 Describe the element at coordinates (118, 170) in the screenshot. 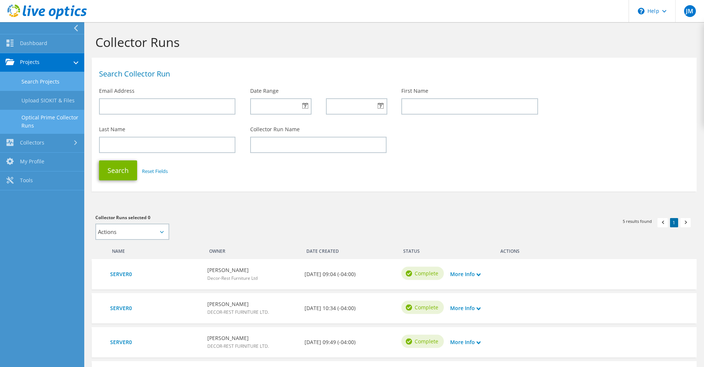

I see `button: Search` at that location.